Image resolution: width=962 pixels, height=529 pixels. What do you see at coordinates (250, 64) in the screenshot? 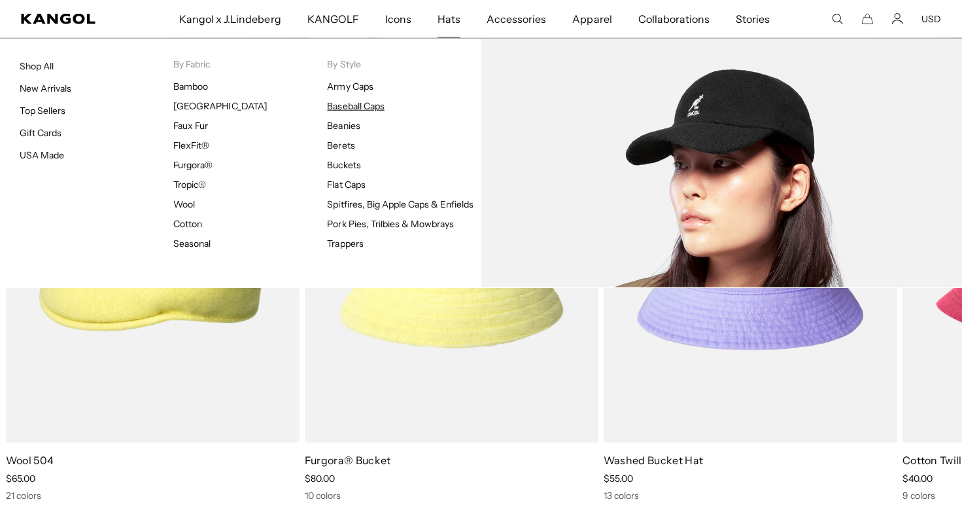
I see `p: By Fabric` at bounding box center [250, 64].